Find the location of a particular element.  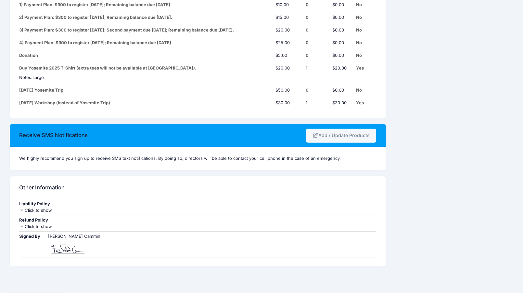

img: YNMJGSk2XLIAAAAASUVORK5CYII= is located at coordinates (68, 248).